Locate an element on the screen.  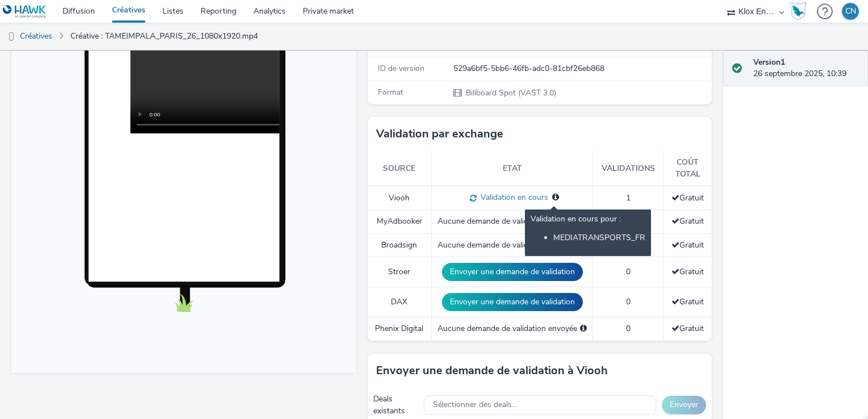
th: Source is located at coordinates (399, 168).